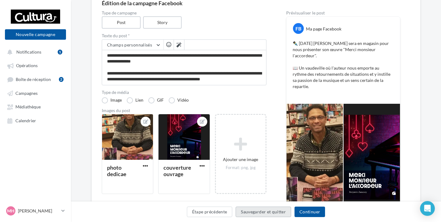 The width and height of the screenshot is (441, 222). Describe the element at coordinates (33, 79) in the screenshot. I see `span: Boîte de réception` at that location.